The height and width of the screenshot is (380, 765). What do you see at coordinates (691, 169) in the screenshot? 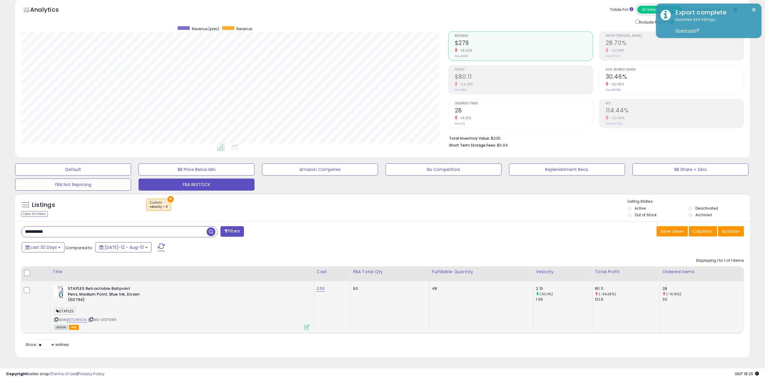
I see `button: BB Share = Zero` at bounding box center [691, 169].